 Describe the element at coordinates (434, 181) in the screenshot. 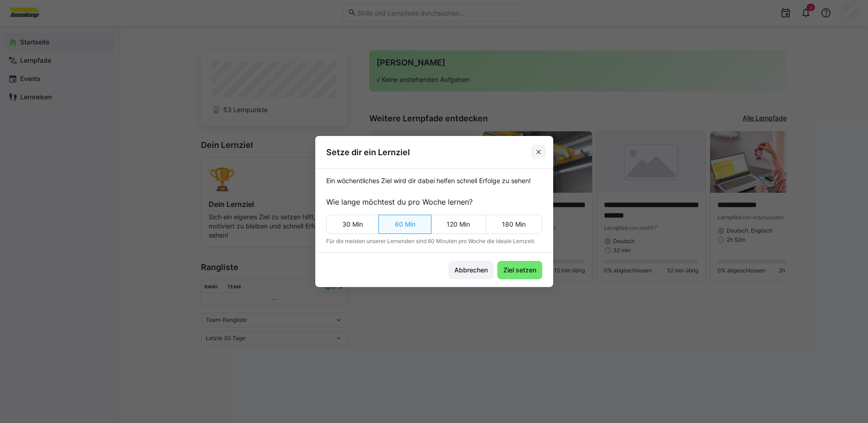

I see `p: Ein wöchentliches Ziel wird dir dabei helfen schnell Erfolge zu sehen!` at that location.